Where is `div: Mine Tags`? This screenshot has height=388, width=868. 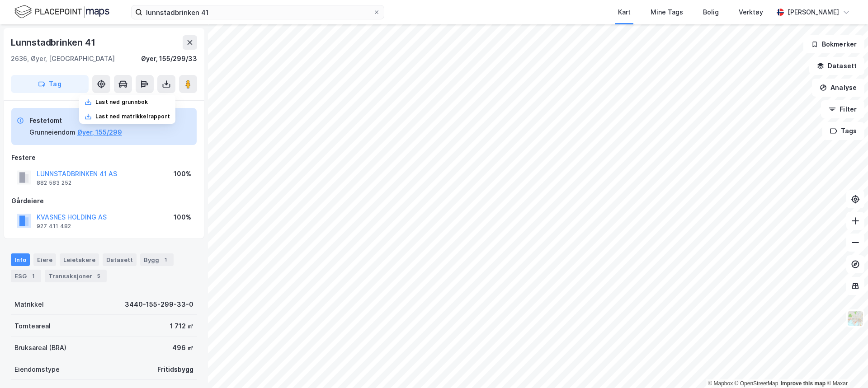 div: Mine Tags is located at coordinates (666, 12).